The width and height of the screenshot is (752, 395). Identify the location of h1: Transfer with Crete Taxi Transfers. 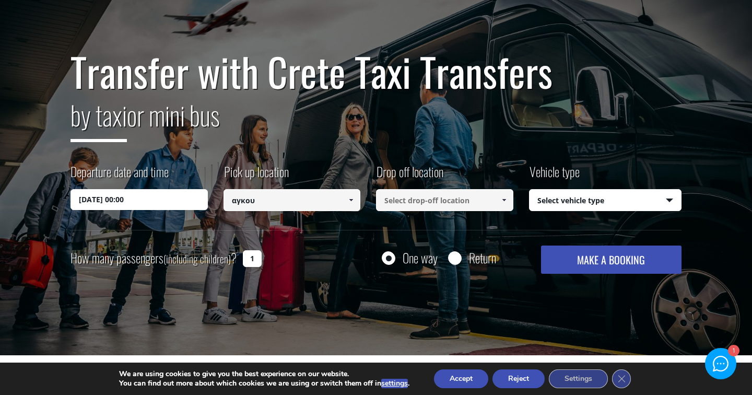
(376, 72).